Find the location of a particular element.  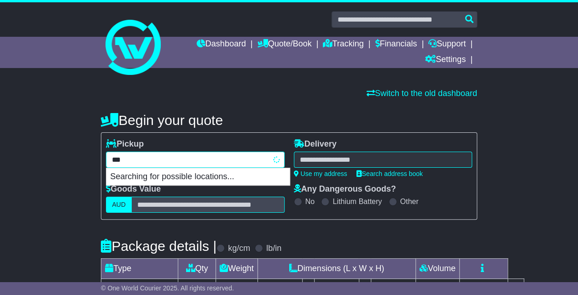

label: Lithium Battery is located at coordinates (357, 202).